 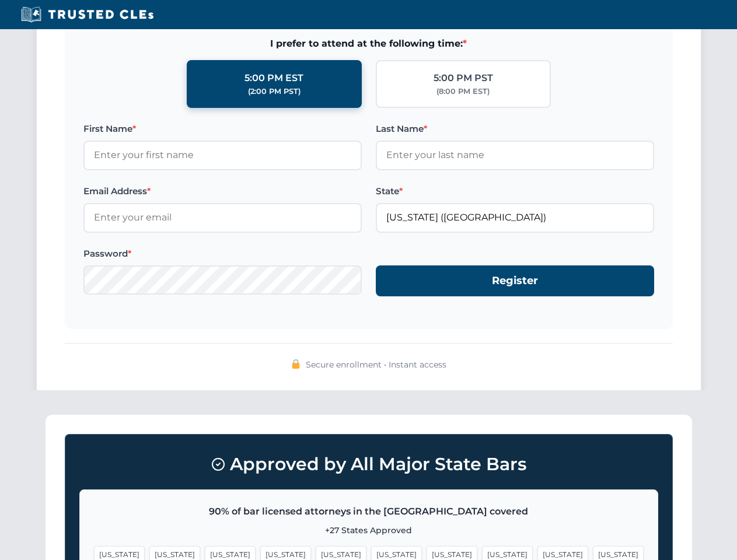 I want to click on div: 5:00 PM EST, so click(x=274, y=78).